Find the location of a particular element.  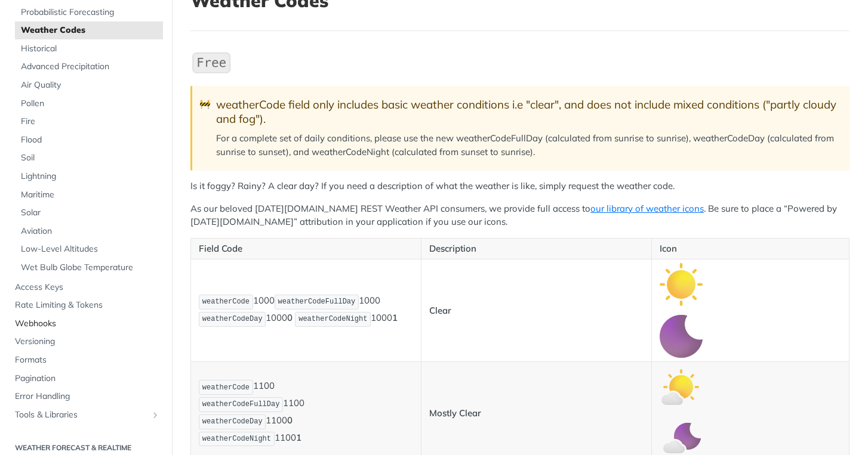

strong: Clear is located at coordinates (440, 310).